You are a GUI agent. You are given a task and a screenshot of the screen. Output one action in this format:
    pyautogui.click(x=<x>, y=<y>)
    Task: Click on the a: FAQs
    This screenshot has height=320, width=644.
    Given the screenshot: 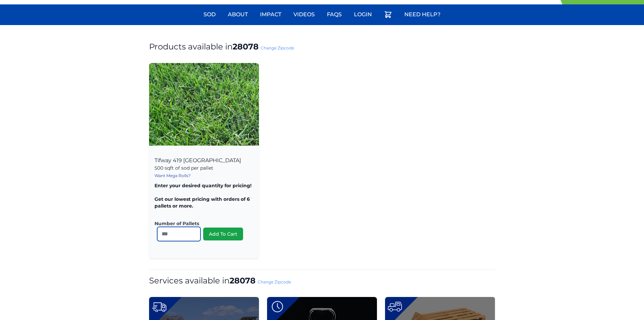 What is the action you would take?
    pyautogui.click(x=334, y=15)
    